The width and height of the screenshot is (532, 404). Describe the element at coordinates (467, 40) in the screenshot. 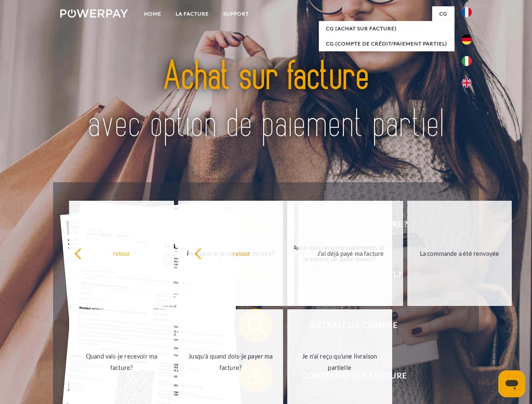

I see `img: de` at that location.